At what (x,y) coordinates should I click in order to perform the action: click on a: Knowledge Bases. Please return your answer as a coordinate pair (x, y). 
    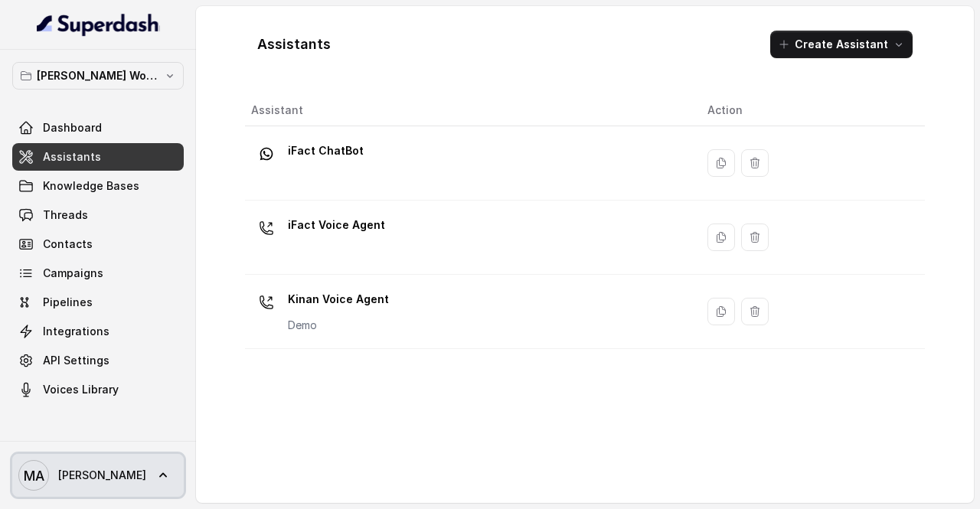
    Looking at the image, I should click on (98, 186).